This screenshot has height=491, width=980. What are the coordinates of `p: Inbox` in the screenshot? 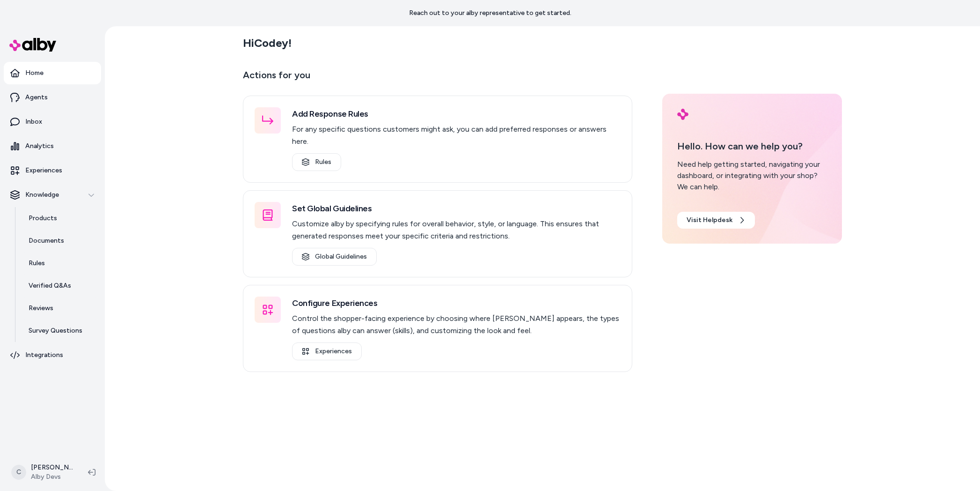 It's located at (34, 122).